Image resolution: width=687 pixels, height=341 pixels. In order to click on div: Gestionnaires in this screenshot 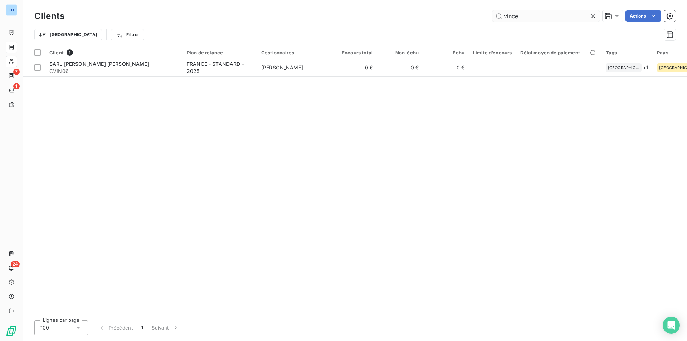, I will do `click(294, 53)`.